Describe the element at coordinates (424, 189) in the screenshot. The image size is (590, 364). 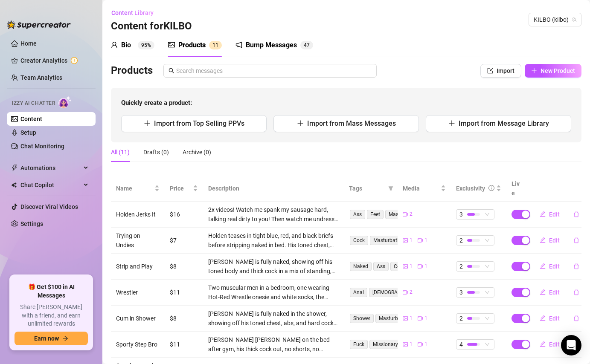
I see `th: Media` at that location.